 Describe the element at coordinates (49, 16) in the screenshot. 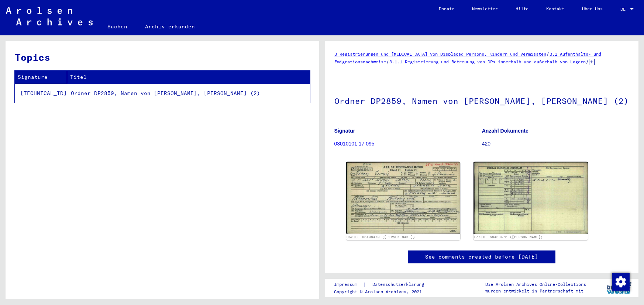

I see `img: Arolsen_neg.svg` at that location.